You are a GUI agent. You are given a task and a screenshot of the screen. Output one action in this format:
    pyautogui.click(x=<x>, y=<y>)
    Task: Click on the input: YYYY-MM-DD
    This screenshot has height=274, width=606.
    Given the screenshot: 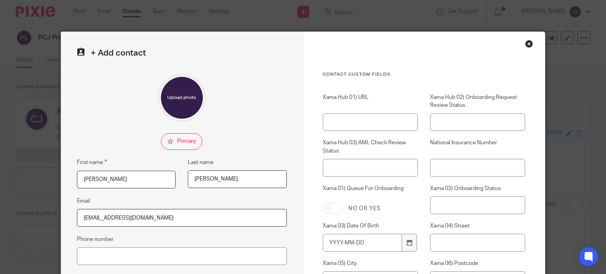 What is the action you would take?
    pyautogui.click(x=362, y=243)
    